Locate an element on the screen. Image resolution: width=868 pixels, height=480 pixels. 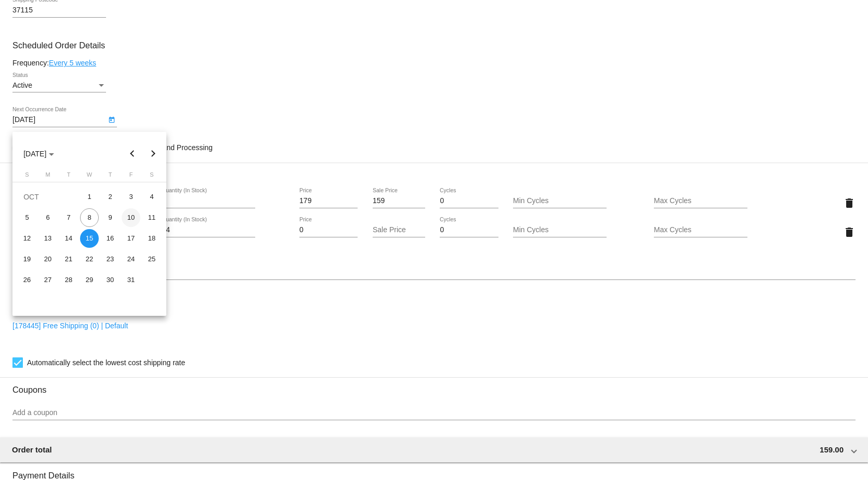
div: 18 is located at coordinates (152, 239).